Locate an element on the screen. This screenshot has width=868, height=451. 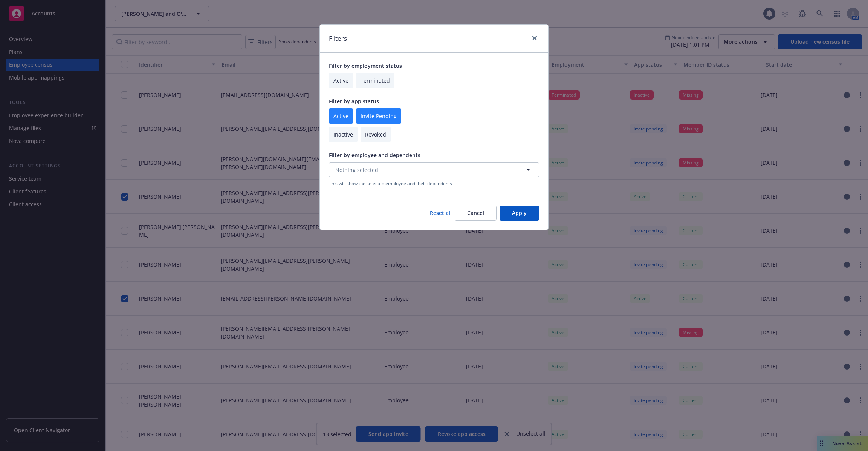
button: Nothing selected is located at coordinates (434, 169).